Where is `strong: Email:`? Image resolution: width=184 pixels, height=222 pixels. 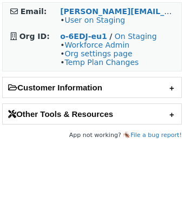 strong: Email: is located at coordinates (34, 11).